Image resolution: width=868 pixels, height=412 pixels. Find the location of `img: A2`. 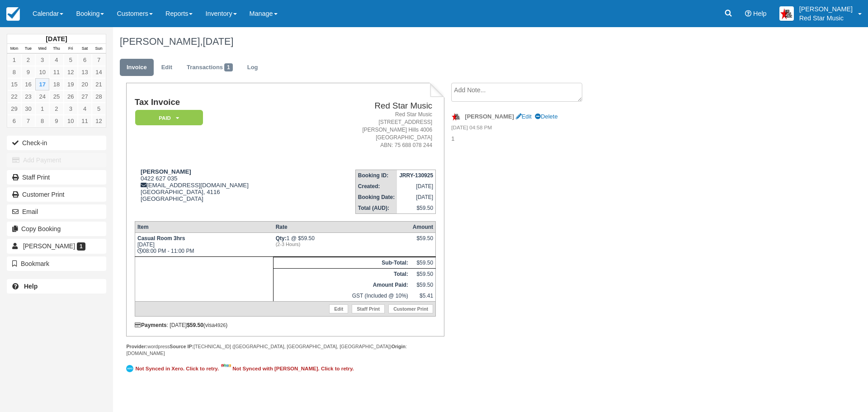

img: A2 is located at coordinates (787, 13).